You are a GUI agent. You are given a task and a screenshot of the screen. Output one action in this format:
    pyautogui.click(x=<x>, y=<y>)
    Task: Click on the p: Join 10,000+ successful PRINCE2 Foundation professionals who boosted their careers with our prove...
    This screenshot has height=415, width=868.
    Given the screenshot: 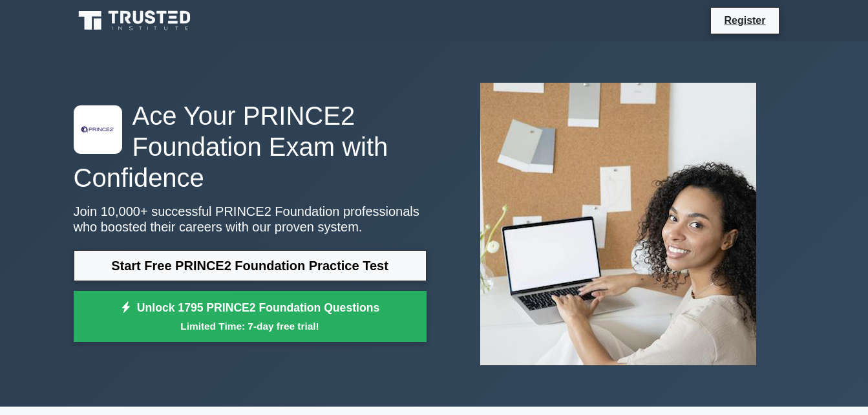 What is the action you would take?
    pyautogui.click(x=250, y=219)
    